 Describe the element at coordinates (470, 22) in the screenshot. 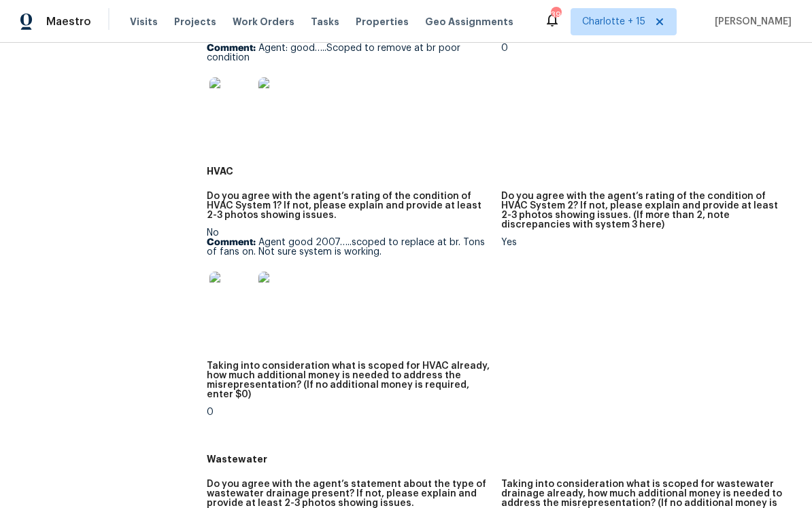

I see `span: Geo Assignments` at that location.